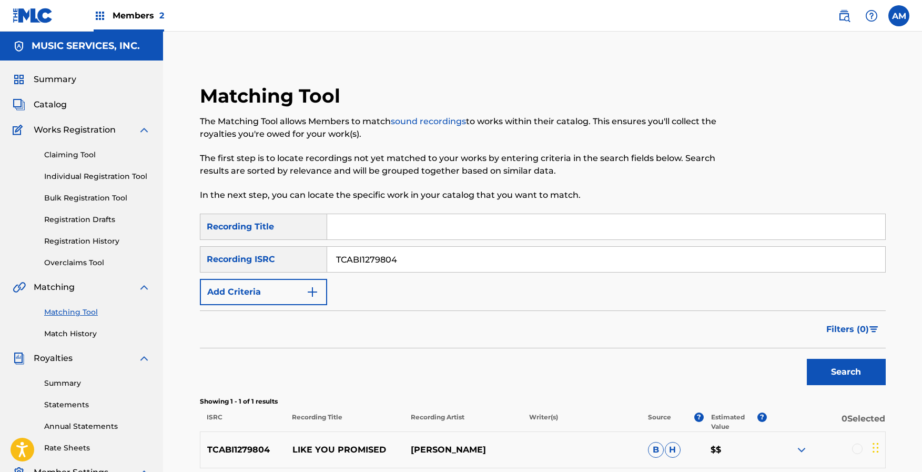  Describe the element at coordinates (872, 16) in the screenshot. I see `div: Help` at that location.